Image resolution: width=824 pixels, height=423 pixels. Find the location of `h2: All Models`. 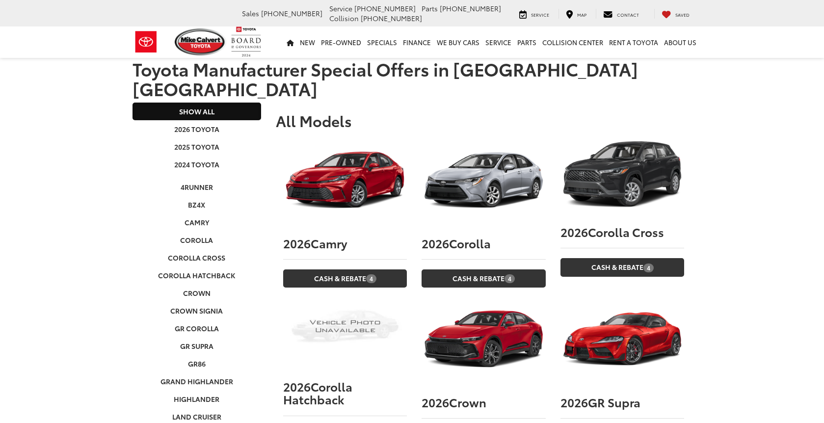

h2: All Models is located at coordinates (484, 120).